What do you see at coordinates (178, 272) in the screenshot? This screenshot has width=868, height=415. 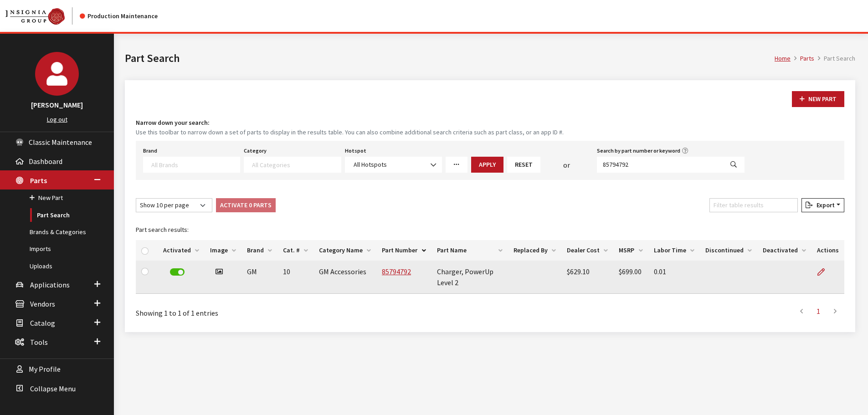 I see `label: Deactivate Part` at bounding box center [178, 272].